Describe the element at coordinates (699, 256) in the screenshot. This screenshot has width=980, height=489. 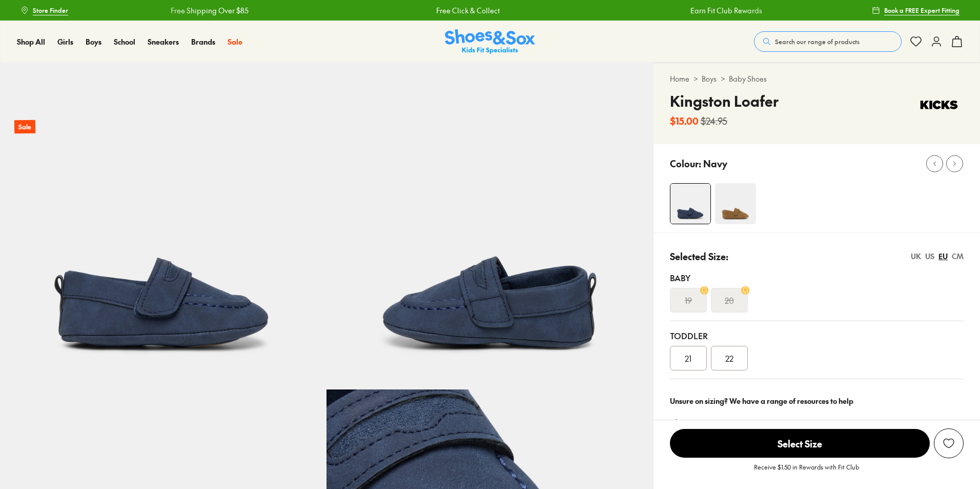
I see `p: Selected Size:` at that location.